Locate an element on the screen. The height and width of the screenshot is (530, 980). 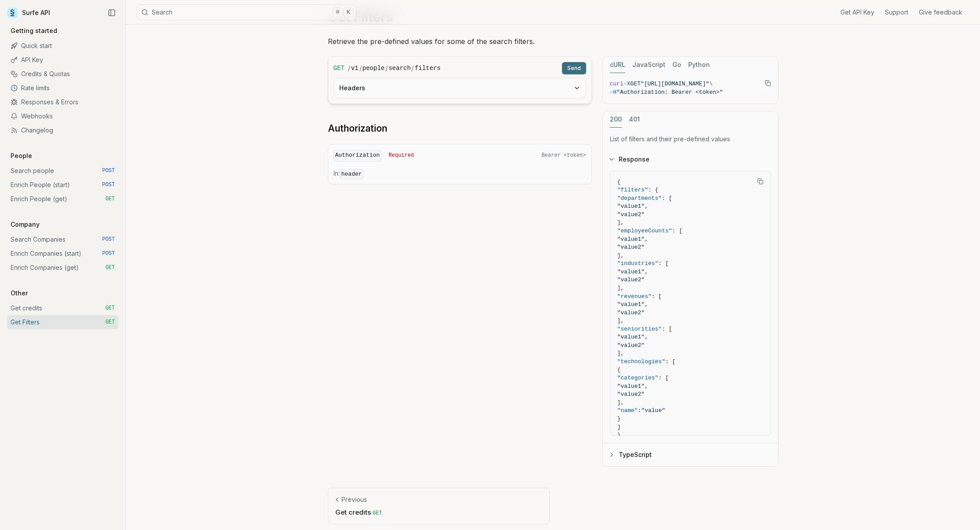
button: Response is located at coordinates (690, 159).